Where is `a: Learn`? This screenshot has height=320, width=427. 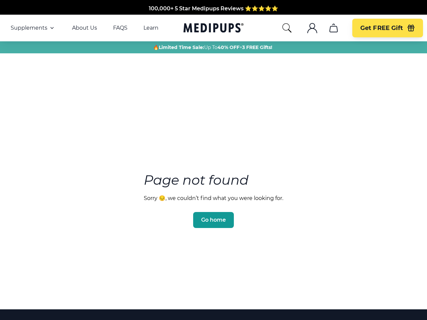 a: Learn is located at coordinates (151, 28).